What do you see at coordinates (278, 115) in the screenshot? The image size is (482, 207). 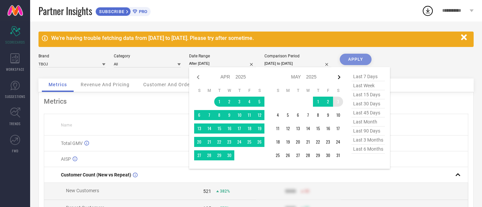 I see `td: Sun May 04 2025` at bounding box center [278, 115].